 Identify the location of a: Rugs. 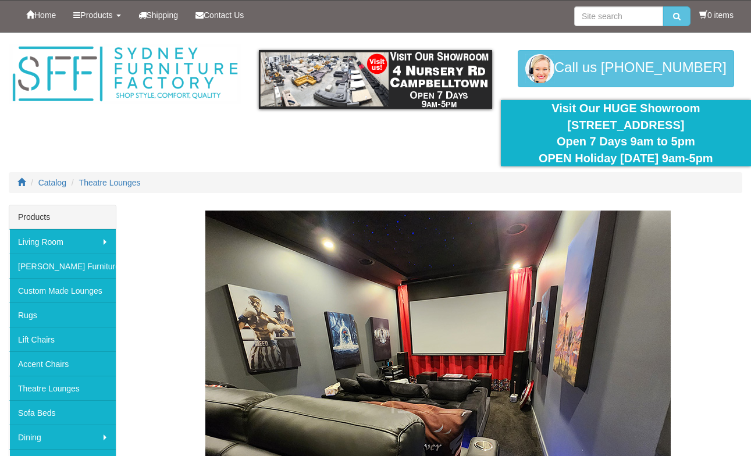
(62, 315).